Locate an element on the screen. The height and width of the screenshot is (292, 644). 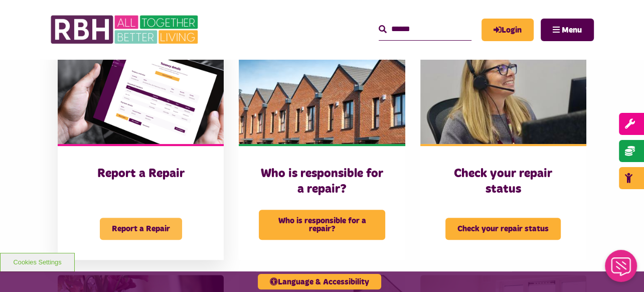
a: Check your repair status Check your repair status is located at coordinates (503, 150).